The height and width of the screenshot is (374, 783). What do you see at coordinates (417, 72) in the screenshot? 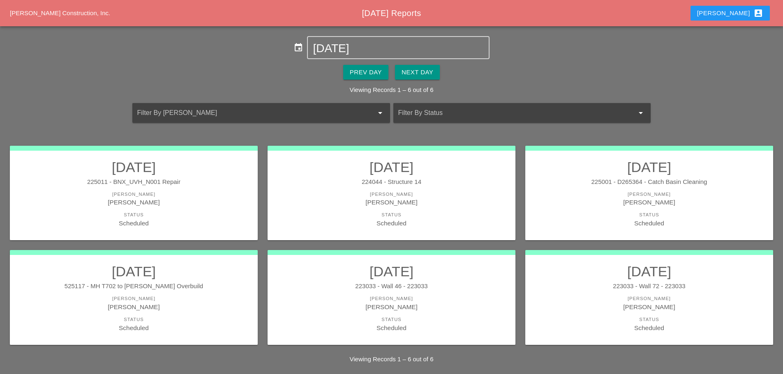
I see `button: Next Day` at bounding box center [417, 72].